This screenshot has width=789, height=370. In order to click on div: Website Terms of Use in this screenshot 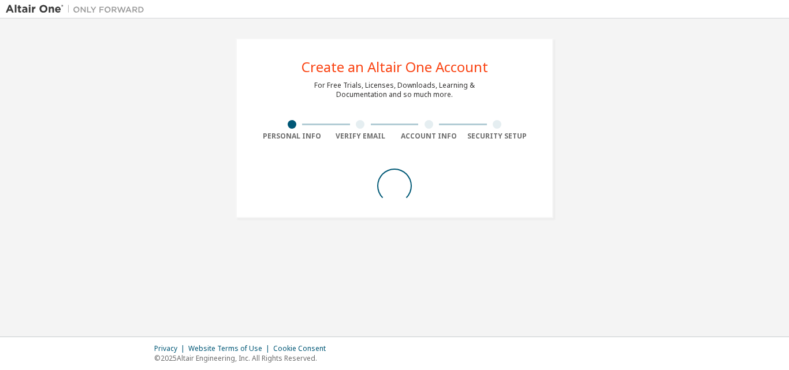, I will do `click(231, 349)`.